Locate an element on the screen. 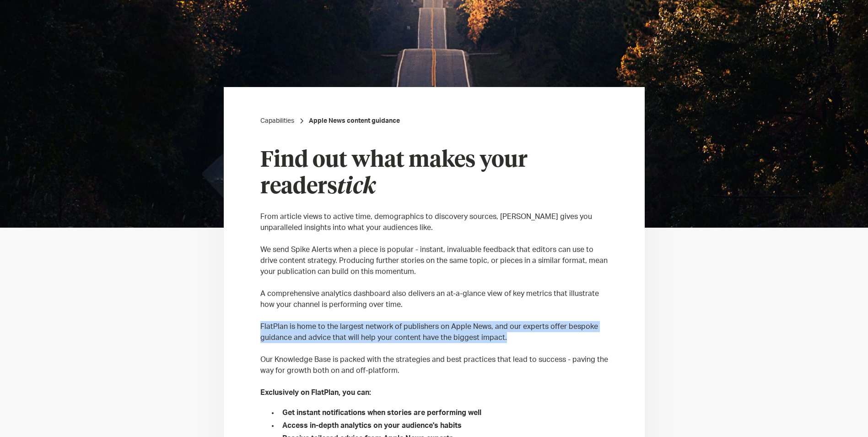 This screenshot has height=437, width=868. h2: Find out what makes your readers is located at coordinates (434, 173).